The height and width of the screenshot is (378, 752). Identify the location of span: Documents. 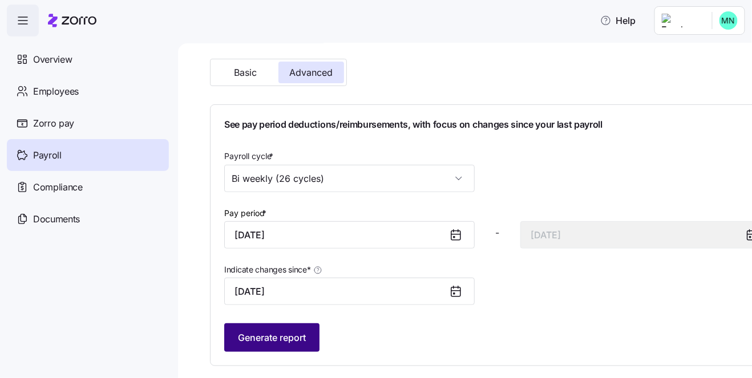
(56, 219).